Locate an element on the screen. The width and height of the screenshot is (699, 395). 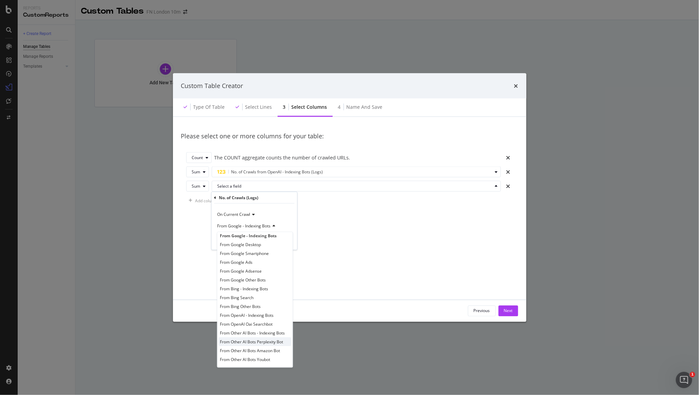
div: Type of table is located at coordinates (209, 107).